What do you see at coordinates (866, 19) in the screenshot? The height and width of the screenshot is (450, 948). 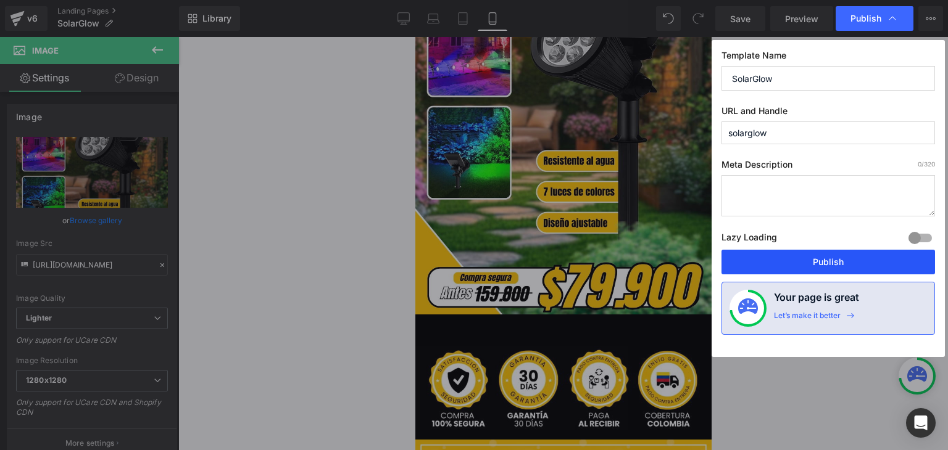 I see `span: Publish` at bounding box center [866, 19].